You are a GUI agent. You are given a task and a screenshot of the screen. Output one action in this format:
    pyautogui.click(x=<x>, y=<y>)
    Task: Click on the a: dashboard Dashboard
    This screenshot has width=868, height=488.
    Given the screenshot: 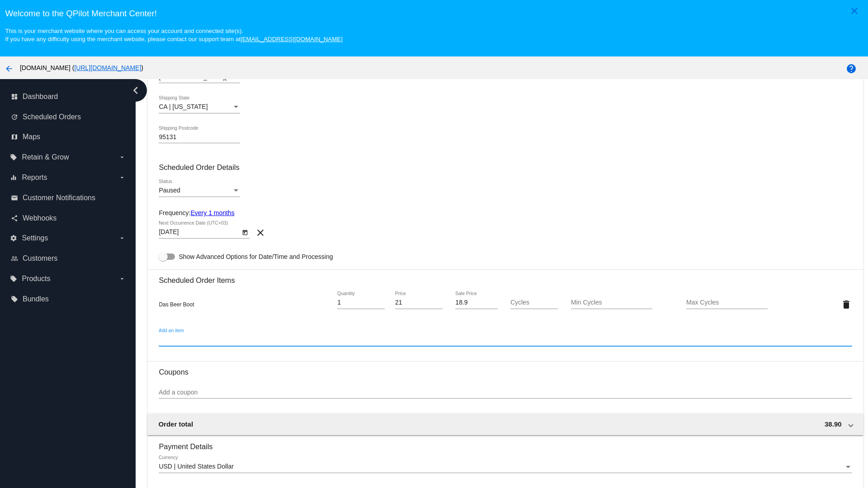 What is the action you would take?
    pyautogui.click(x=68, y=96)
    